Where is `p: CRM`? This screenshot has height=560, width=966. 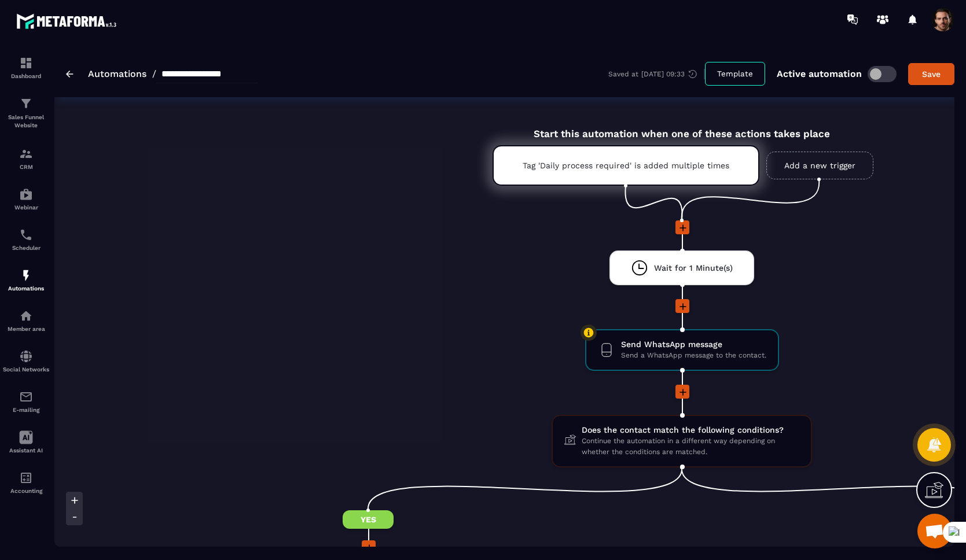
p: CRM is located at coordinates (26, 166).